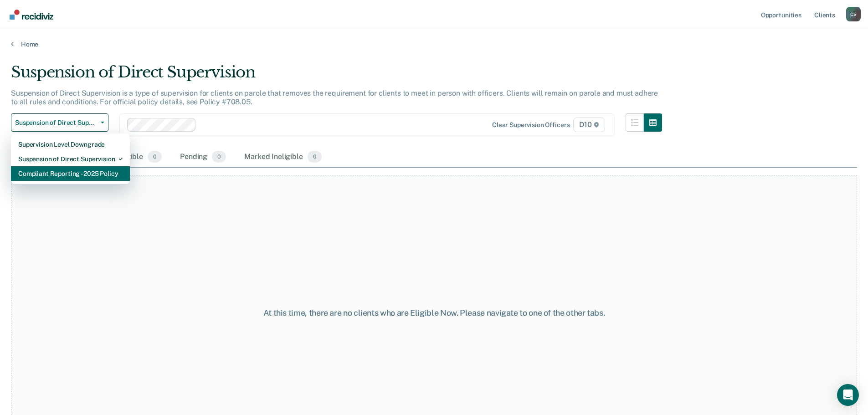  I want to click on span: Suspension of Direct Supervision, so click(56, 123).